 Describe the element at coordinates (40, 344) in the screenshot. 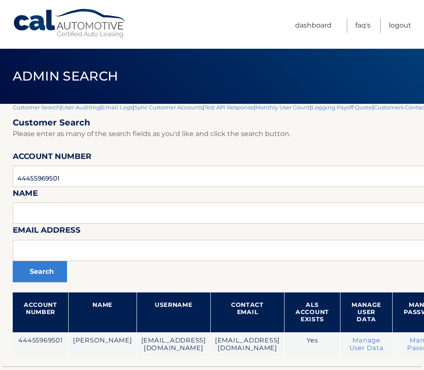

I see `td: 44455969501` at that location.